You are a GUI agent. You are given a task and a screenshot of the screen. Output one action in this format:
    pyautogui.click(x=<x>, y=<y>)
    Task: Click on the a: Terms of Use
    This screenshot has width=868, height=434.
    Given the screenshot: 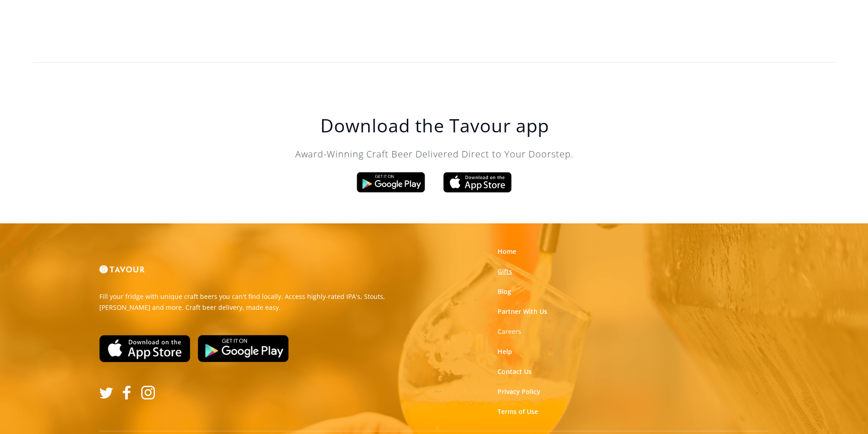 What is the action you would take?
    pyautogui.click(x=518, y=412)
    